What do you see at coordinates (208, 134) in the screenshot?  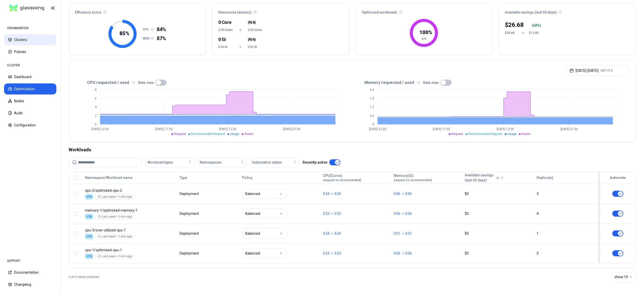 I see `span: Recommended Request` at bounding box center [208, 134].